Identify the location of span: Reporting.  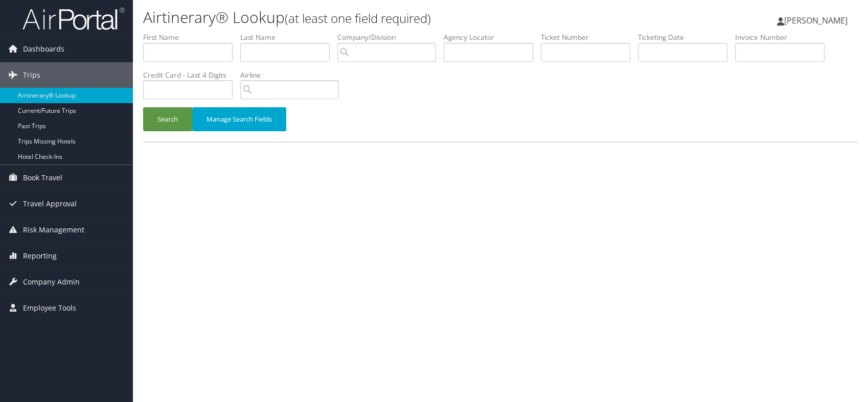
(40, 256).